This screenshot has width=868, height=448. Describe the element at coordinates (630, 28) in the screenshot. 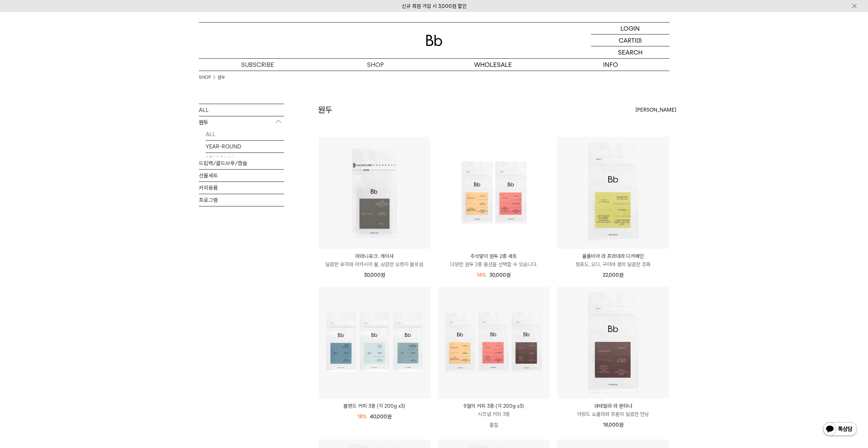

I see `a: LOGIN` at that location.